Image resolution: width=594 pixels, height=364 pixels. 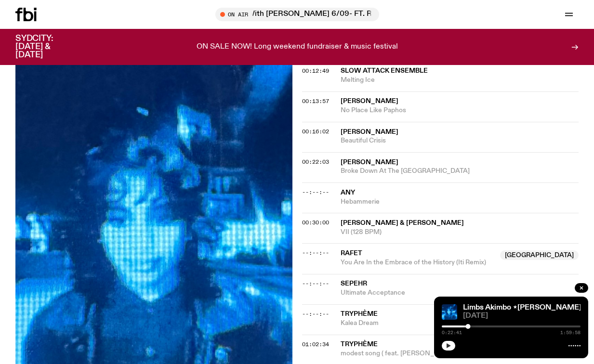 I want to click on span: 00:12:49, so click(x=315, y=71).